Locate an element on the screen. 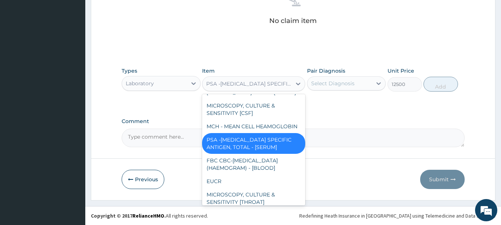 The image size is (501, 225). span: We're online! is located at coordinates (73, 104).